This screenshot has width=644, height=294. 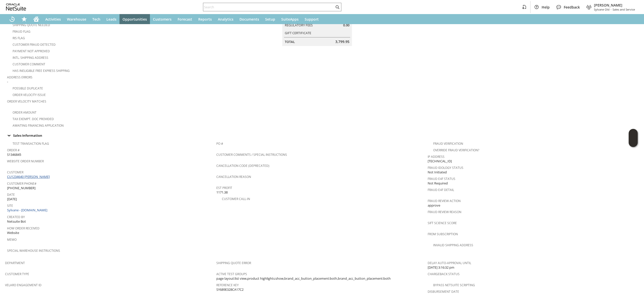 What do you see at coordinates (446, 168) in the screenshot?
I see `a: Fraud Idology Status` at bounding box center [446, 168].